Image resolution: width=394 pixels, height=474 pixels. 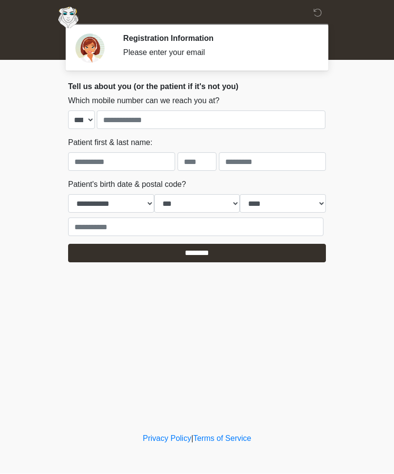 I want to click on img: Aesthetically Yours Wellness Spa Logo, so click(x=68, y=18).